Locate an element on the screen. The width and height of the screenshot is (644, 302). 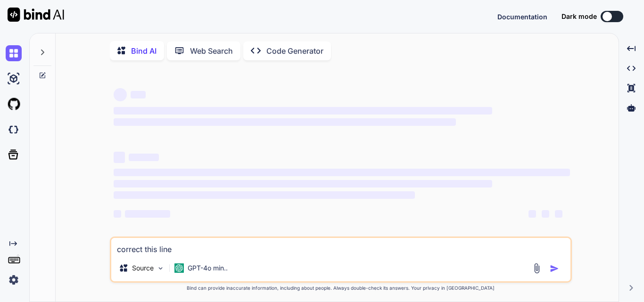
span: Dark mode is located at coordinates (579, 17).